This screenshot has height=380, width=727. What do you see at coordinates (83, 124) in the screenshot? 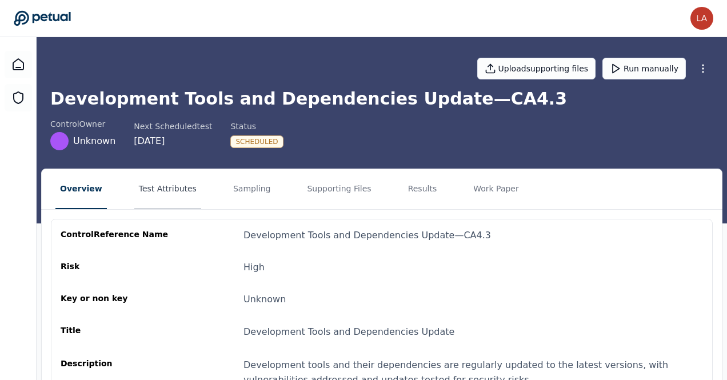
I see `div: control Owner` at bounding box center [83, 124].